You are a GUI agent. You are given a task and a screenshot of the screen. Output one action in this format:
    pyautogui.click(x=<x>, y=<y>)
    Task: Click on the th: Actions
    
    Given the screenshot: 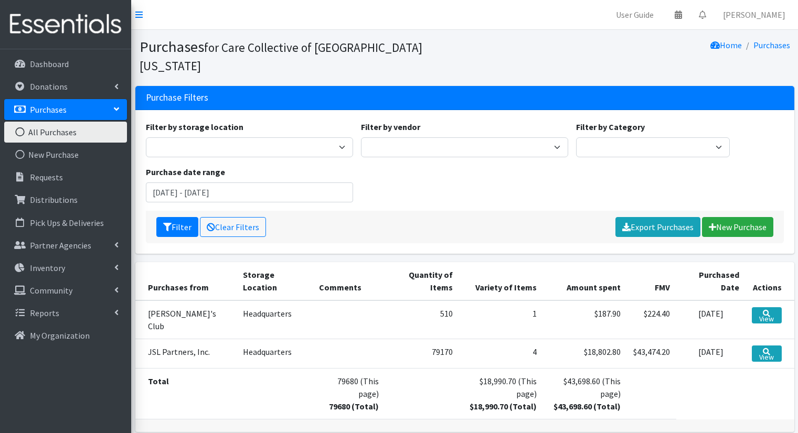 What is the action you would take?
    pyautogui.click(x=770, y=281)
    